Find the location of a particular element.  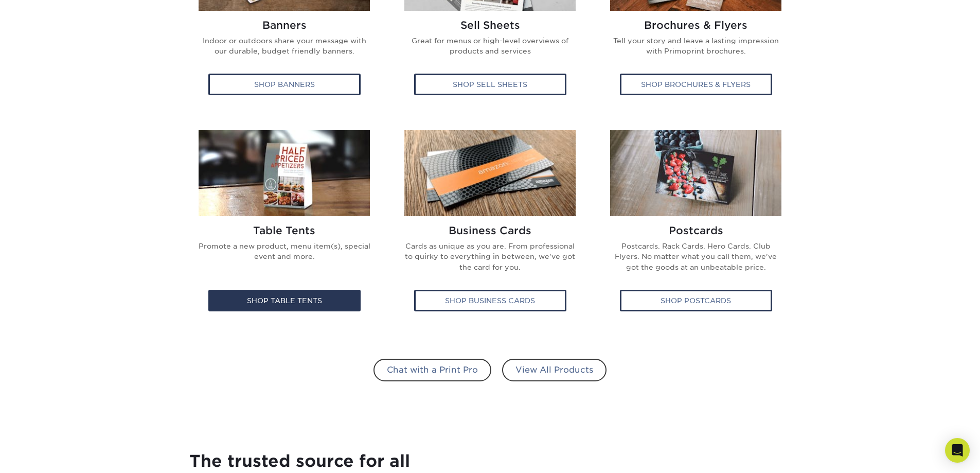

div: Shop Banners is located at coordinates (284, 84).